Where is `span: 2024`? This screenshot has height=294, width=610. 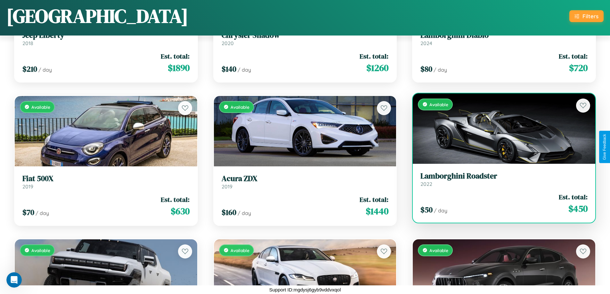 span: 2024 is located at coordinates (426, 43).